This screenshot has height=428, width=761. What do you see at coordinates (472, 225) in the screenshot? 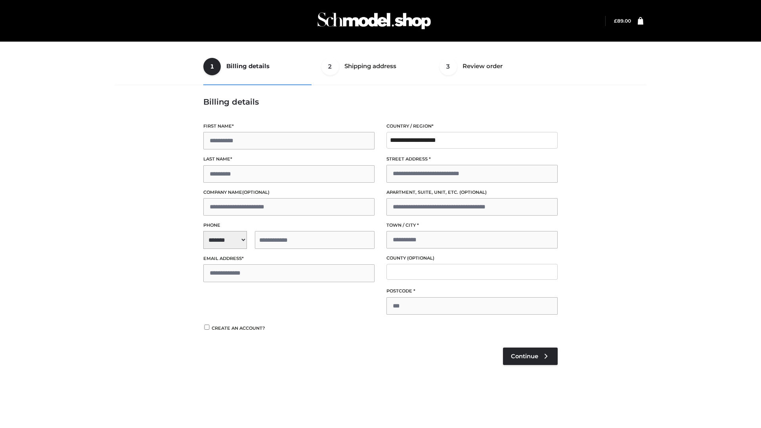
I see `label: Town / City` at bounding box center [472, 225].